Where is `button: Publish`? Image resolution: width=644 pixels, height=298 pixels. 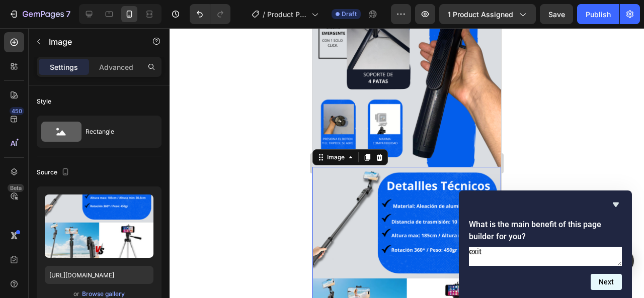
button: Publish is located at coordinates (598, 14).